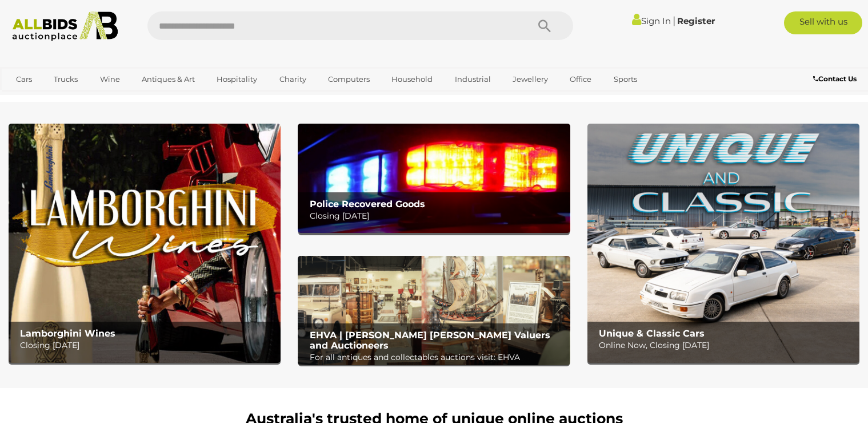  I want to click on a: Jewellery, so click(530, 79).